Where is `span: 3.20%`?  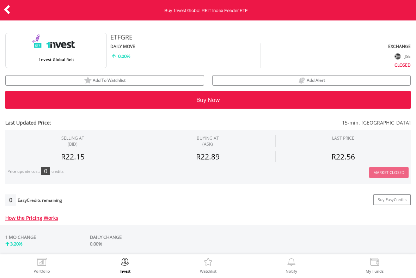 span: 3.20% is located at coordinates (16, 244).